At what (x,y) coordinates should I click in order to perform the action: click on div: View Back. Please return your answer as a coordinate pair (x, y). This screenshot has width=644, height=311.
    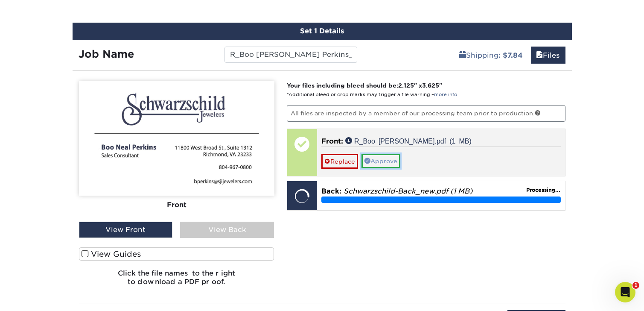
    Looking at the image, I should click on (227, 230).